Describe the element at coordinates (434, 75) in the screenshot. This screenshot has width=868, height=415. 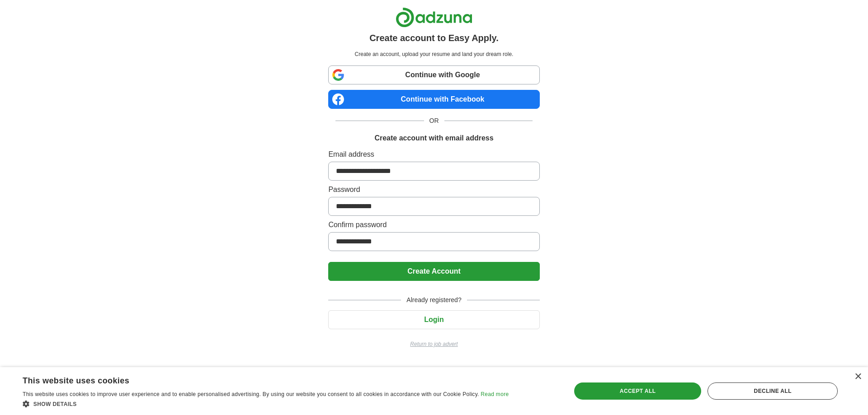
I see `a: Continue with Google` at that location.